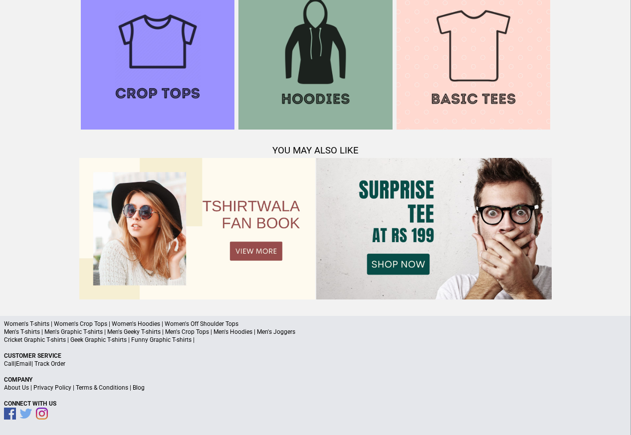 Image resolution: width=631 pixels, height=435 pixels. I want to click on a: Track Order, so click(50, 364).